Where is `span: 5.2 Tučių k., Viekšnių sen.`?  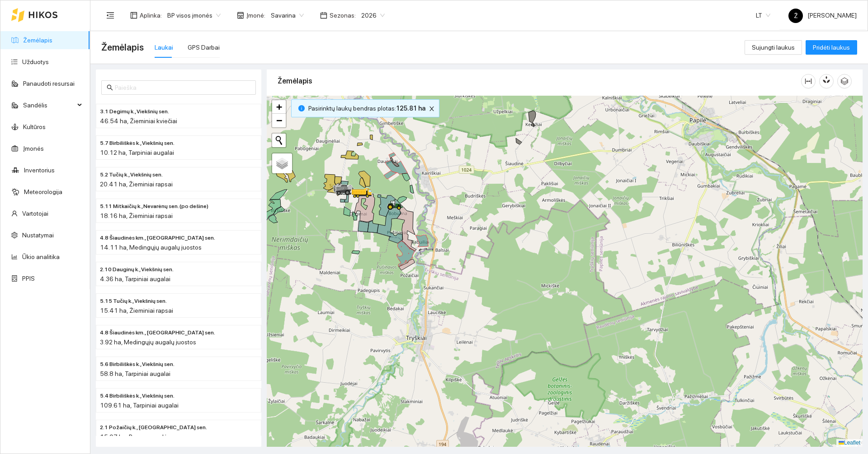
span: 5.2 Tučių k., Viekšnių sen. is located at coordinates (131, 175).